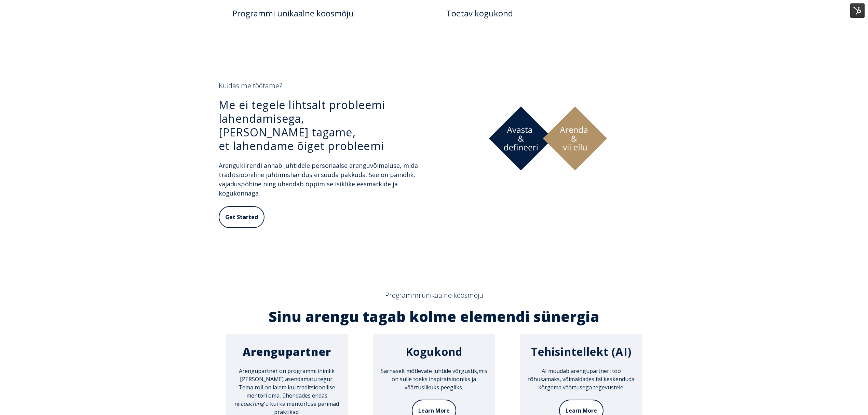 The height and width of the screenshot is (415, 868). Describe the element at coordinates (252, 404) in the screenshot. I see `em: coaching` at that location.